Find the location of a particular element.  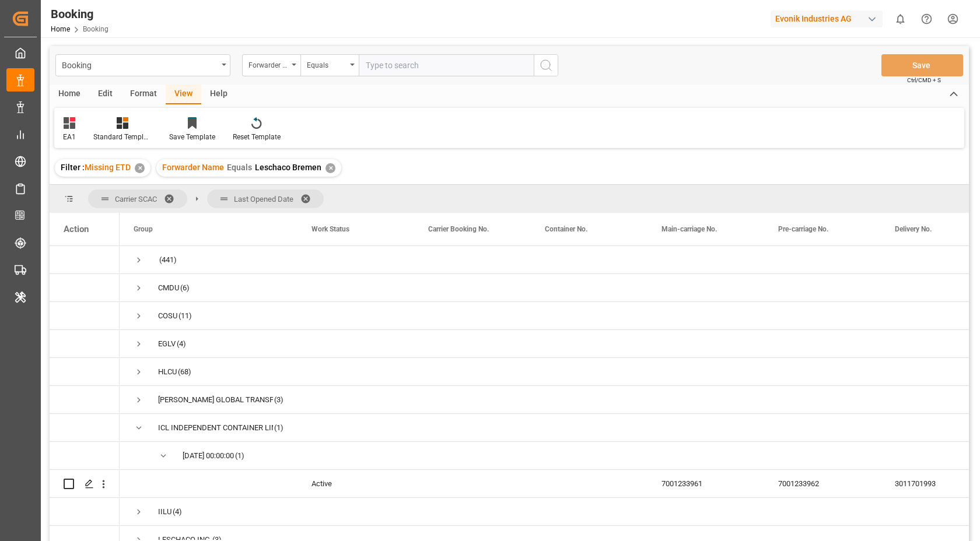

span: Missing ETD is located at coordinates (107, 167).